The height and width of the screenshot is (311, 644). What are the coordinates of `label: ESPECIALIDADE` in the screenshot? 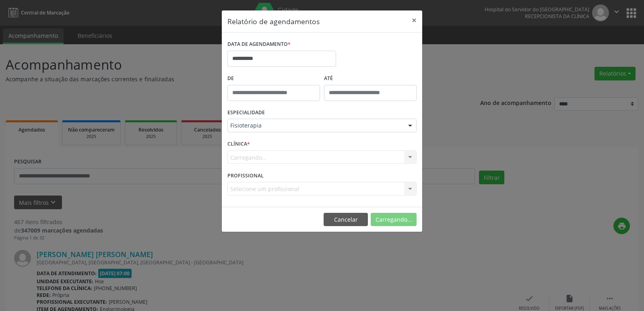 It's located at (246, 113).